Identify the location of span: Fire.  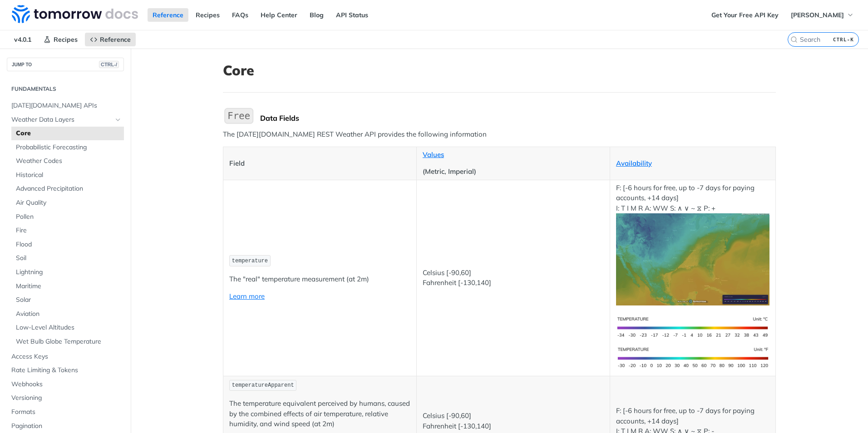
(69, 230).